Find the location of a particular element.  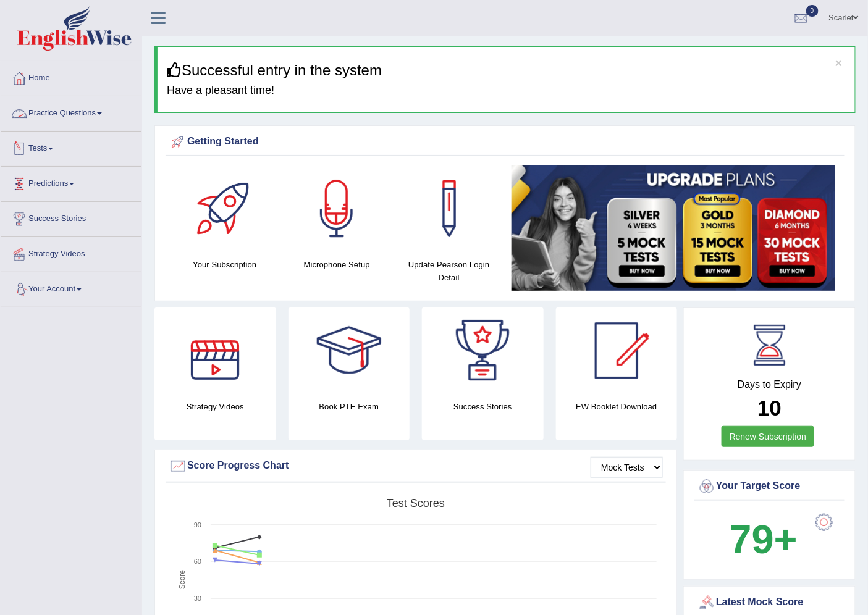

h4: Microphone Setup is located at coordinates (337, 264).